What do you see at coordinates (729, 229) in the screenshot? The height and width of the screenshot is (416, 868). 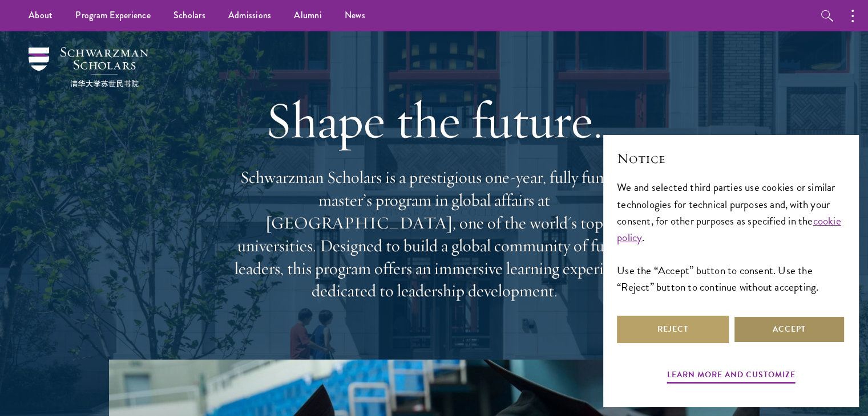 I see `a: cookie policy` at bounding box center [729, 229].